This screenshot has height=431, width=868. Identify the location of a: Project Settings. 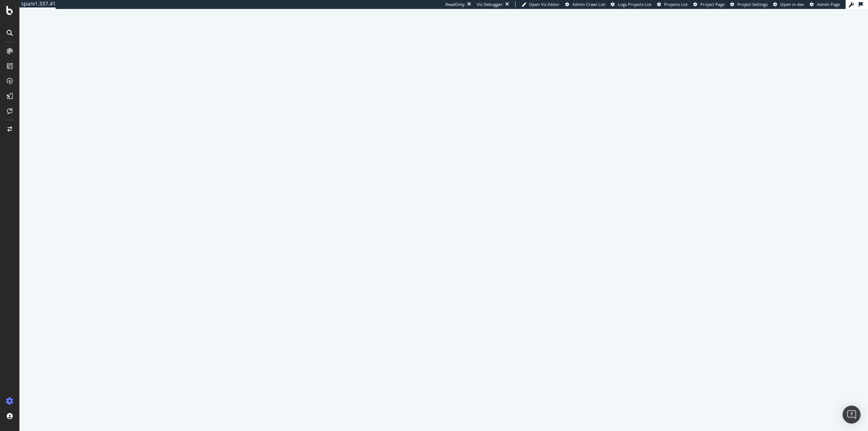
(749, 5).